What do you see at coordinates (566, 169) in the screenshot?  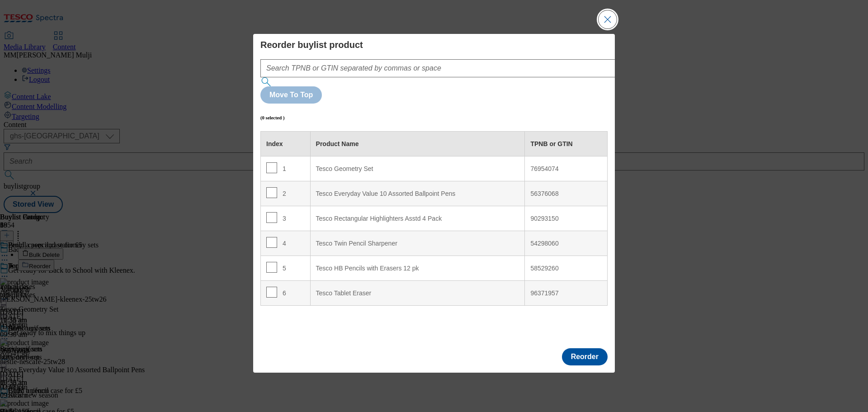 I see `div: 76954074` at bounding box center [566, 169].